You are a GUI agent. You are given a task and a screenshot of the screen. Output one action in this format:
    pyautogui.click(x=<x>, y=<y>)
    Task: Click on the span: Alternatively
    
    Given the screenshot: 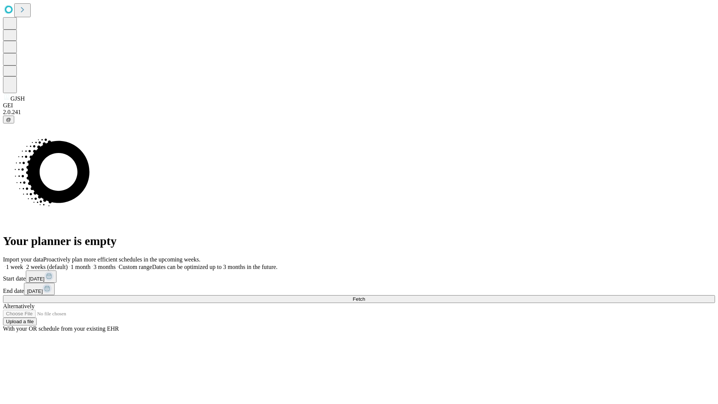 What is the action you would take?
    pyautogui.click(x=19, y=306)
    